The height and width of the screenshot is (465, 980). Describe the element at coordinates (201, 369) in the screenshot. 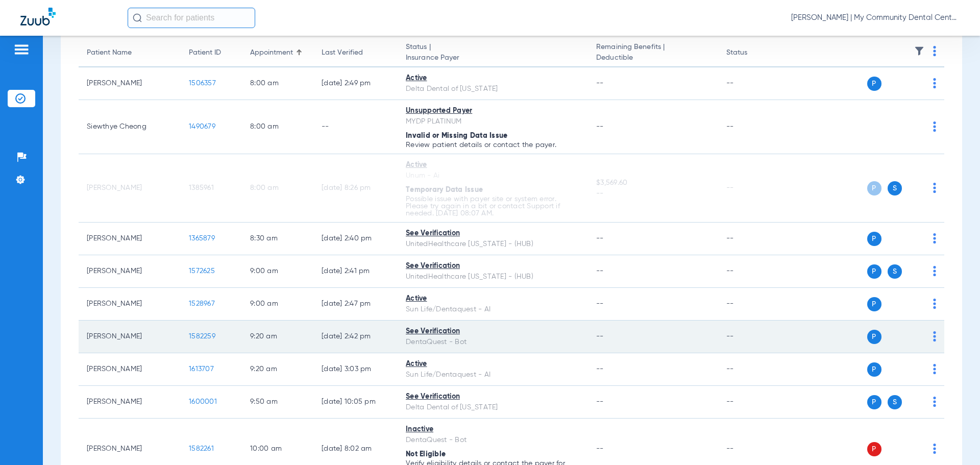

I see `span: 1613707` at that location.